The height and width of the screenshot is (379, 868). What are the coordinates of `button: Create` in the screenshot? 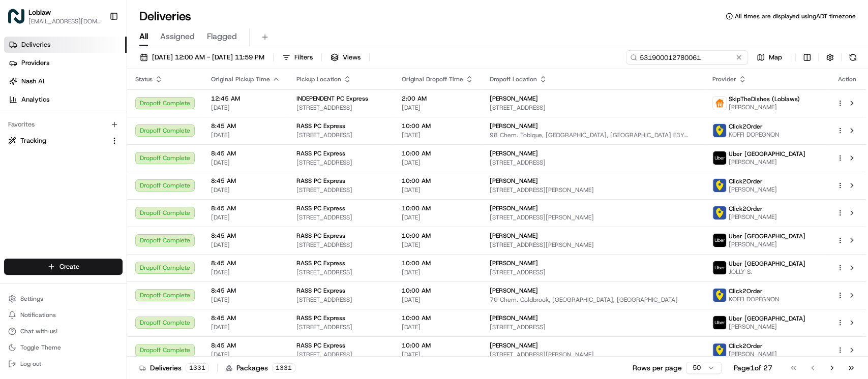 It's located at (63, 267).